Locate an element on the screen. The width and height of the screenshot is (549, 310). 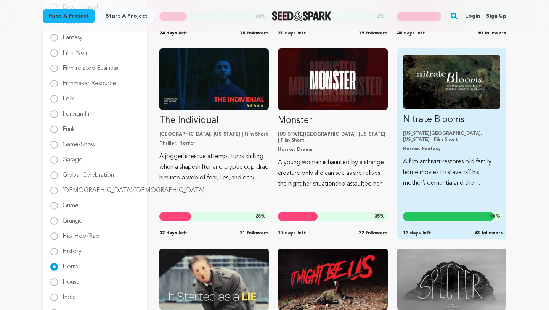
label: Hip-Hop/Rap is located at coordinates (81, 233).